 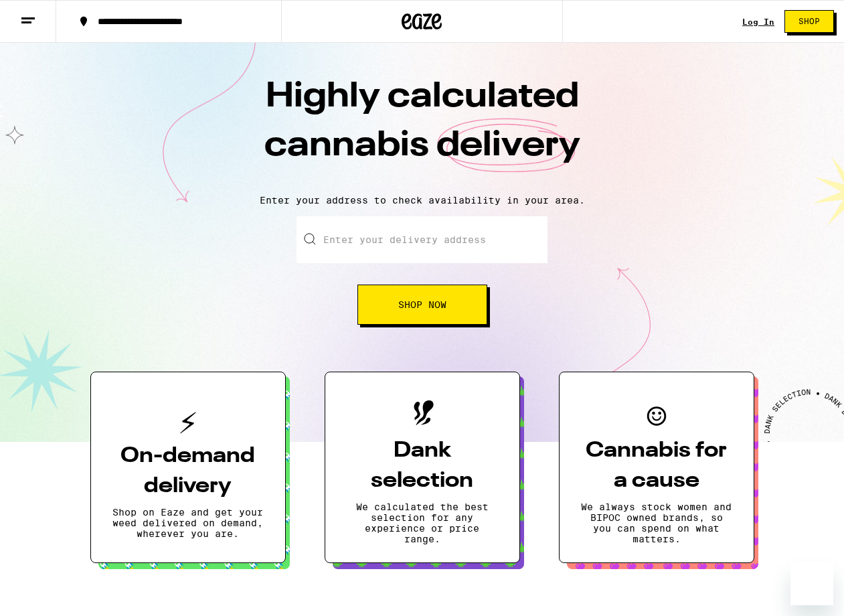 I want to click on p: Enter your address to check availability in your area., so click(x=422, y=200).